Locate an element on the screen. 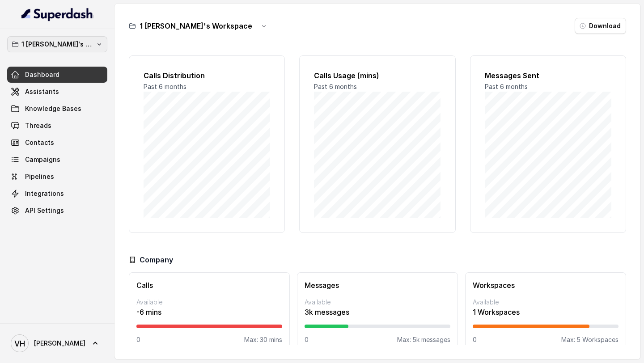 The width and height of the screenshot is (644, 363). p: -6 mins is located at coordinates (209, 312).